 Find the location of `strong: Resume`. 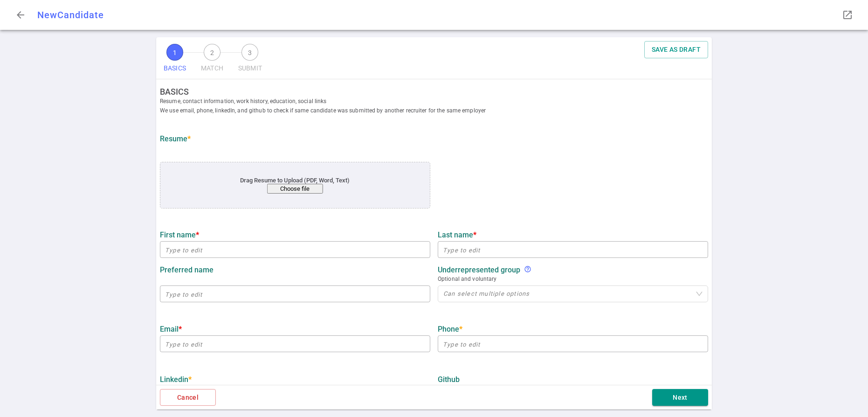

strong: Resume is located at coordinates (175, 138).